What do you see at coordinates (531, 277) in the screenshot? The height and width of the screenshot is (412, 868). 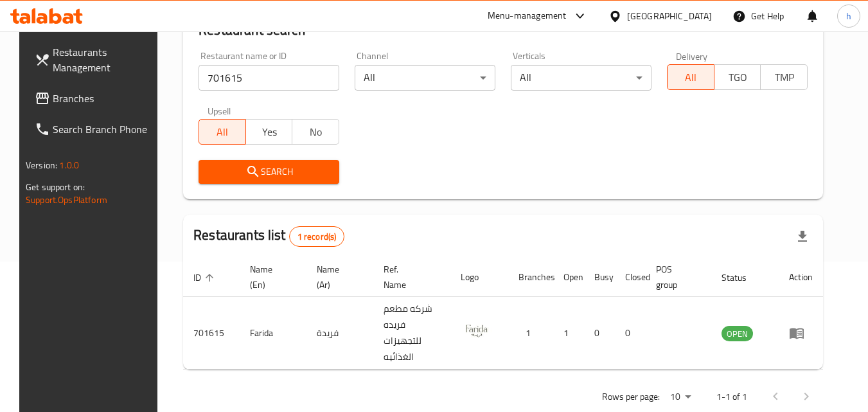 I see `th: Branches` at bounding box center [531, 277].